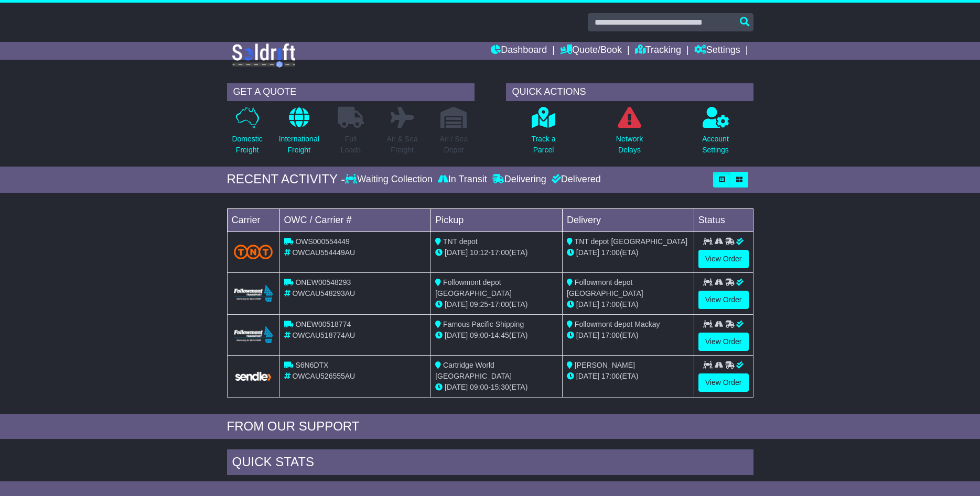 This screenshot has height=496, width=980. What do you see at coordinates (324, 376) in the screenshot?
I see `span: OWCAU526555AU` at bounding box center [324, 376].